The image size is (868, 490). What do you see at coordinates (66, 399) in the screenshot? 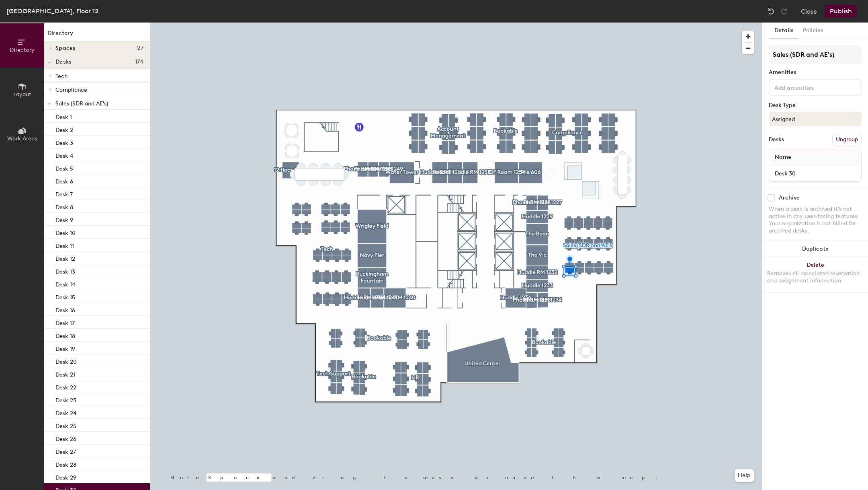
I see `p: Desk 23` at bounding box center [66, 399].